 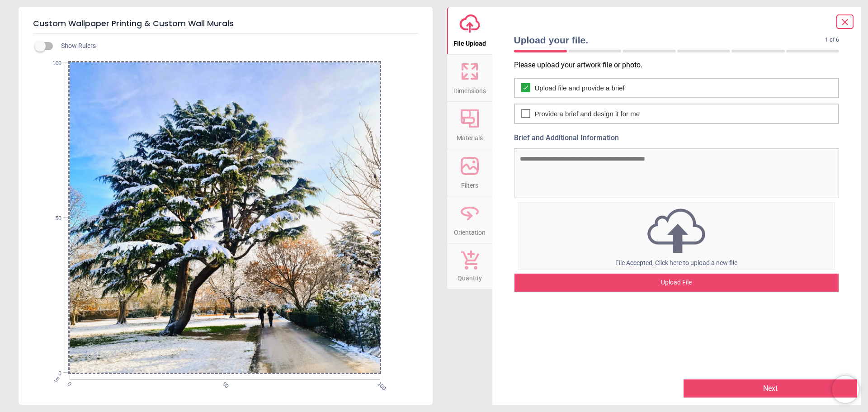 I want to click on button: Dimensions, so click(x=469, y=78).